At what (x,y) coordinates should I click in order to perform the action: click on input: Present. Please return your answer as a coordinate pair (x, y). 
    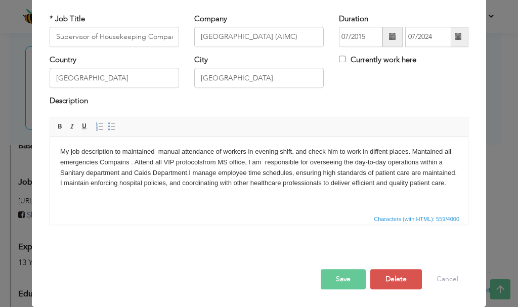
    Looking at the image, I should click on (428, 37).